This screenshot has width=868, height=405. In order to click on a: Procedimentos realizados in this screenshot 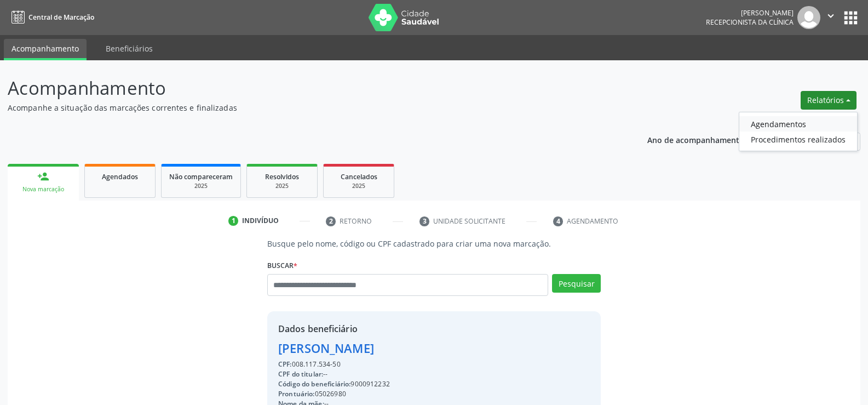, I will do `click(798, 139)`.